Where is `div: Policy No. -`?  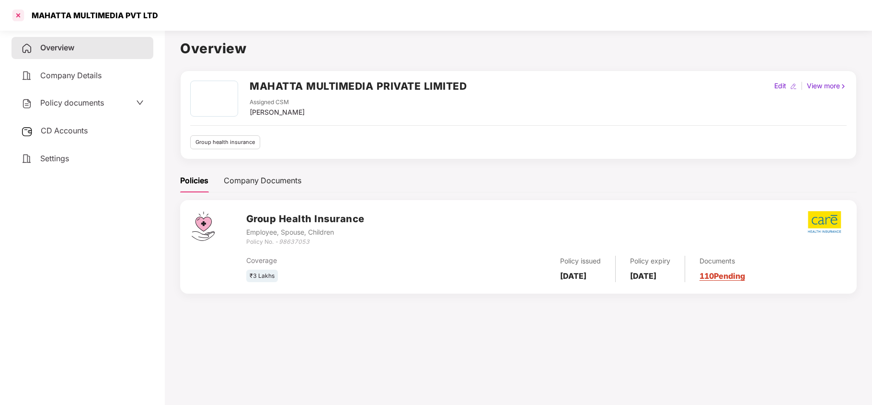 div: Policy No. - is located at coordinates (305, 242).